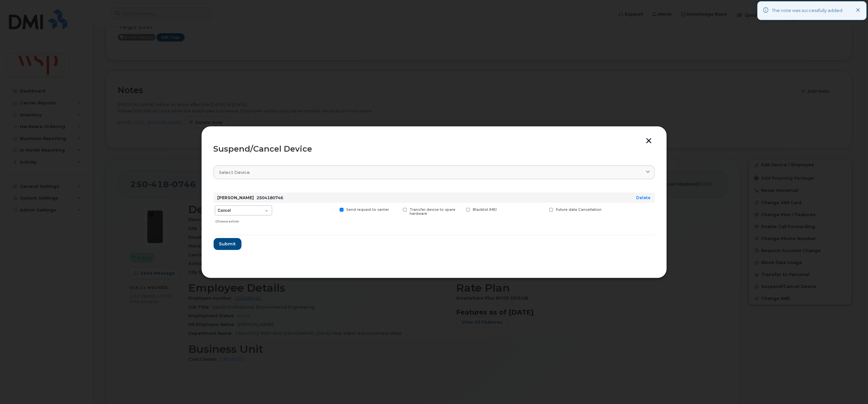 The image size is (868, 404). I want to click on span: Blacklist IMEI, so click(485, 209).